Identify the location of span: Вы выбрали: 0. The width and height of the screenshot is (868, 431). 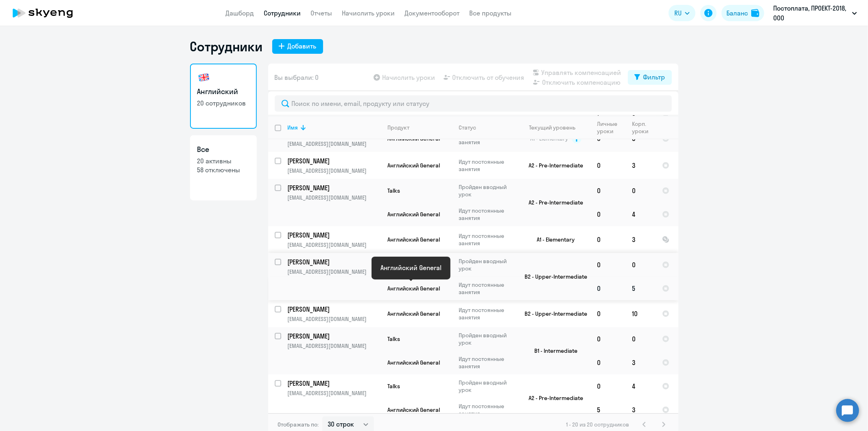
(297, 77).